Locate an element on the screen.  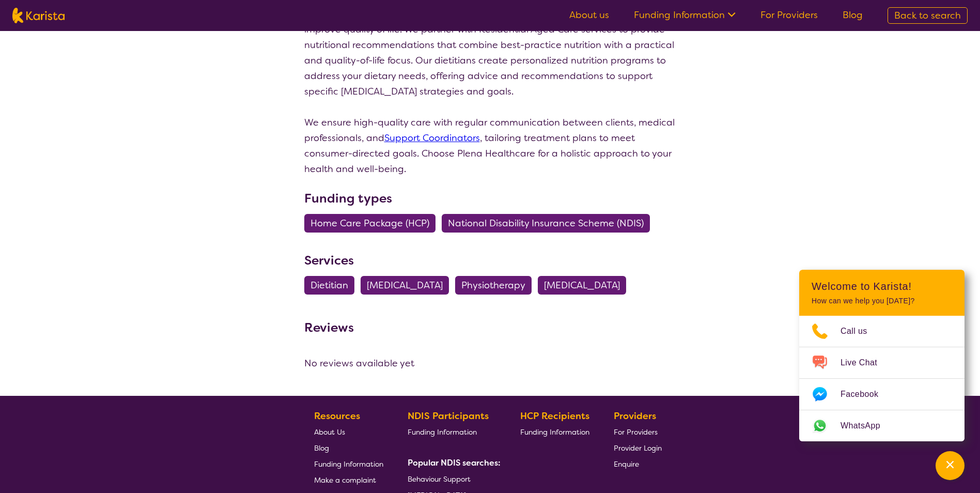
a: National Disability Insurance Scheme (NDIS) is located at coordinates (548, 223).